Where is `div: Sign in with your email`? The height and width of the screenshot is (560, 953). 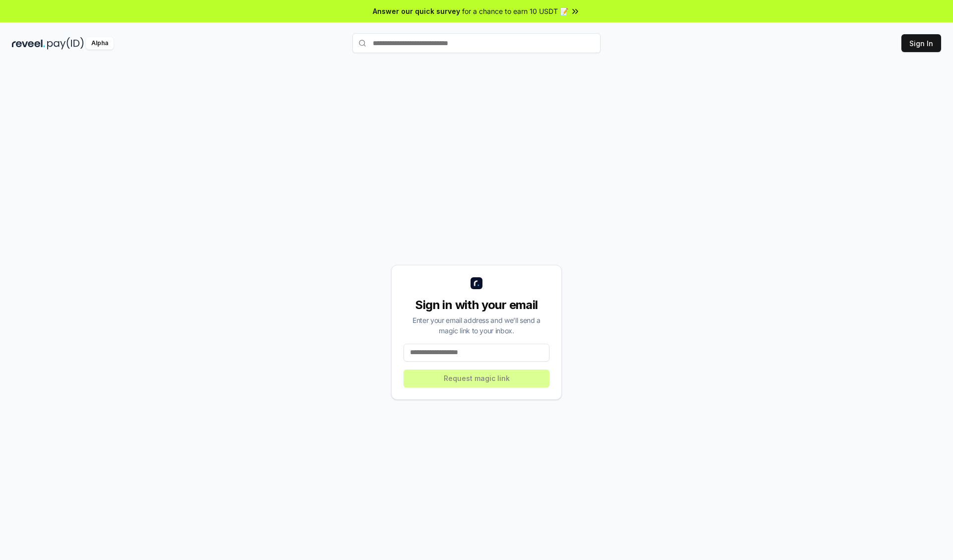
div: Sign in with your email is located at coordinates (476, 305).